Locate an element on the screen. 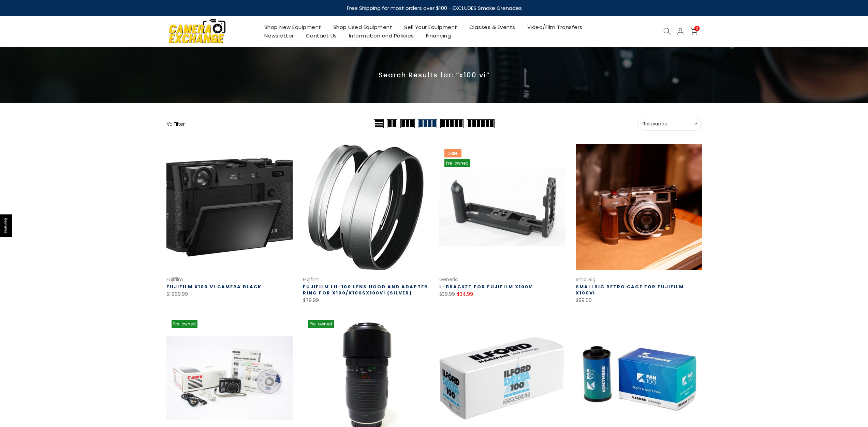  a: Shop New Equipment is located at coordinates (293, 27).